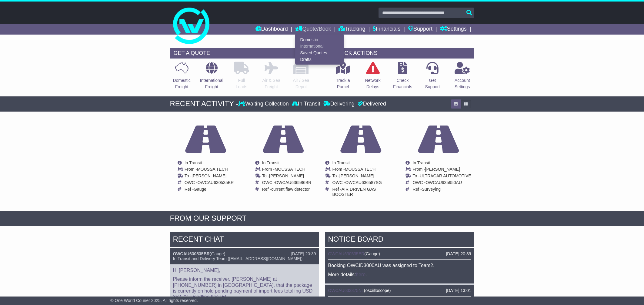 This screenshot has height=305, width=644. Describe the element at coordinates (387, 29) in the screenshot. I see `a: Financials` at that location.